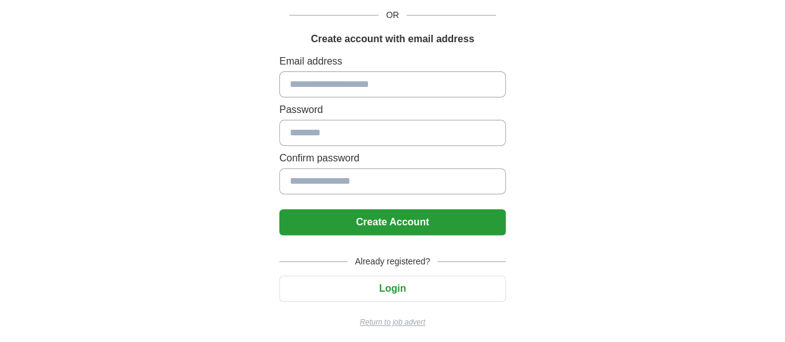 This screenshot has height=342, width=785. What do you see at coordinates (392, 222) in the screenshot?
I see `button: Create Account` at bounding box center [392, 222].